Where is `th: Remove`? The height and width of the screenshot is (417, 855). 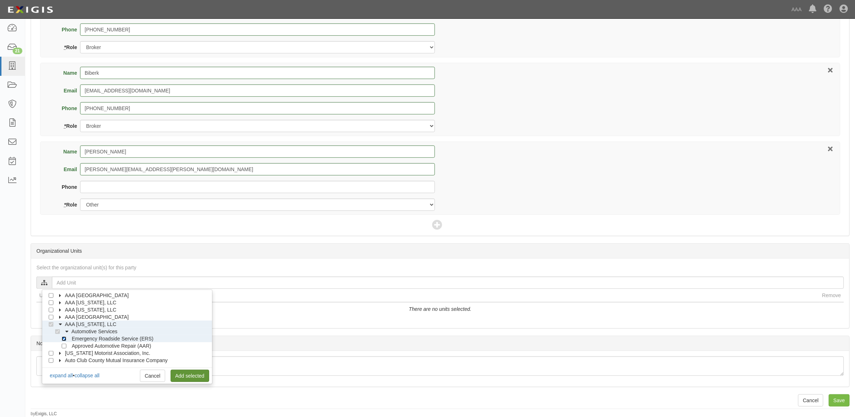
th: Remove is located at coordinates (832, 295).